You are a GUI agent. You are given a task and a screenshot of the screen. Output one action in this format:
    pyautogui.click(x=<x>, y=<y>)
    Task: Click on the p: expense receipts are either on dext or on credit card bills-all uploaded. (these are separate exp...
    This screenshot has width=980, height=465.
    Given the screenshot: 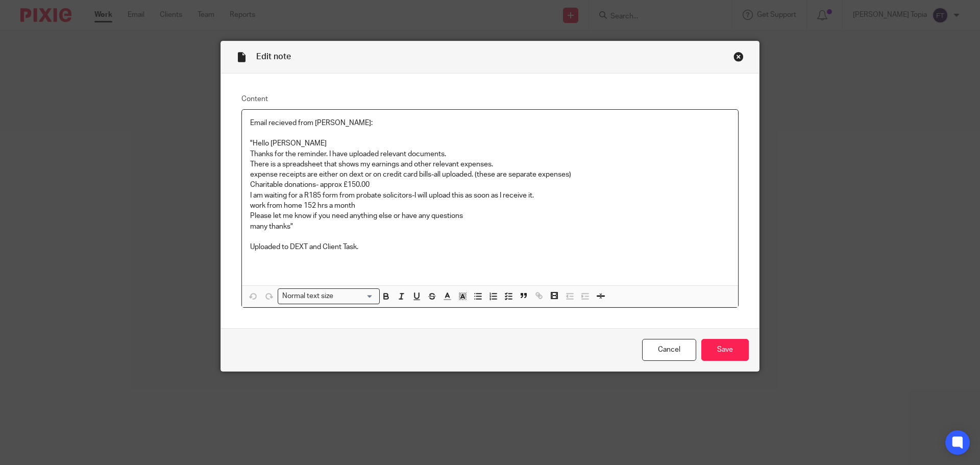 What is the action you would take?
    pyautogui.click(x=490, y=174)
    